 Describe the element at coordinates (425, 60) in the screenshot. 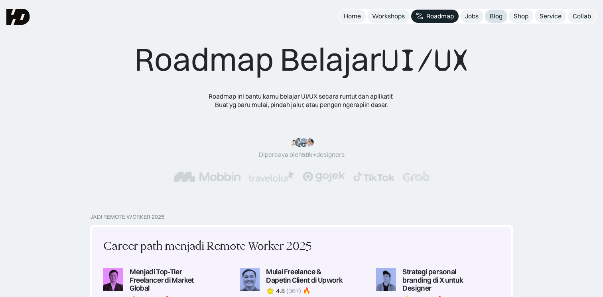

I see `span: UI/UX` at that location.